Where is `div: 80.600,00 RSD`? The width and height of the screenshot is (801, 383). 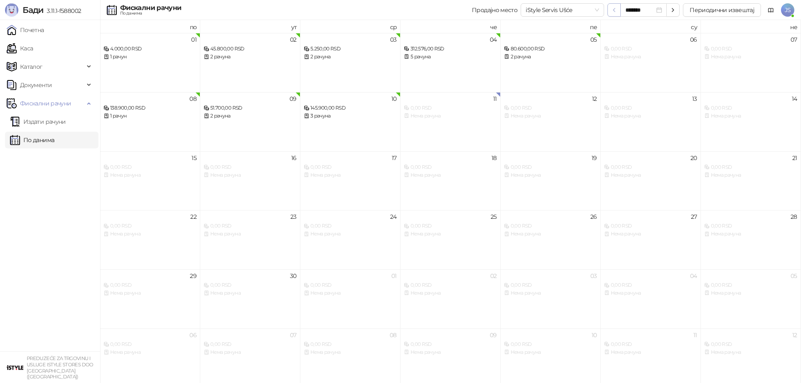
div: 80.600,00 RSD is located at coordinates (550, 49).